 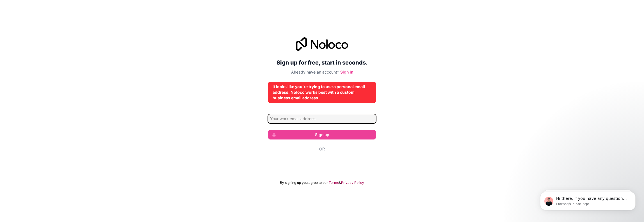 I want to click on a: Sign in, so click(x=347, y=72).